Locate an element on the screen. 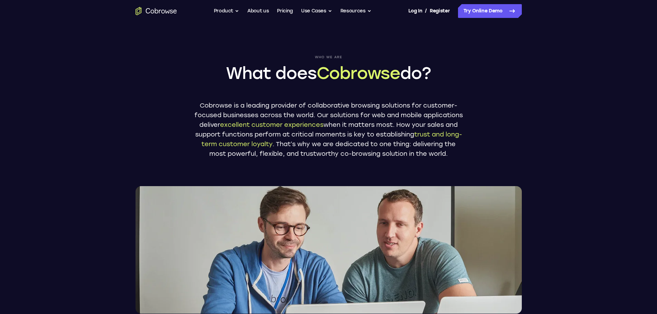  span: Cobrowse is located at coordinates (358, 73).